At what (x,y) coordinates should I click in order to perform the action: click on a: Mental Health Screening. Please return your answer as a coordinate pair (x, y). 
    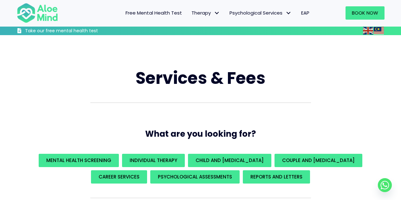
    Looking at the image, I should click on (79, 161).